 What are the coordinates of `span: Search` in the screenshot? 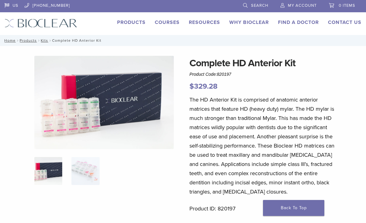 It's located at (259, 6).